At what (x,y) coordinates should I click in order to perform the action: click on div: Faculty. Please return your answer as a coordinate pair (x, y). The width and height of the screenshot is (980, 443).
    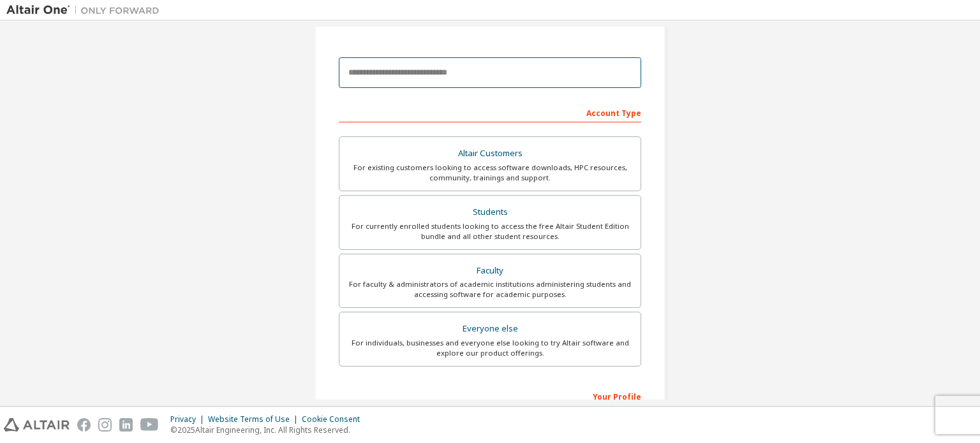
    Looking at the image, I should click on (490, 271).